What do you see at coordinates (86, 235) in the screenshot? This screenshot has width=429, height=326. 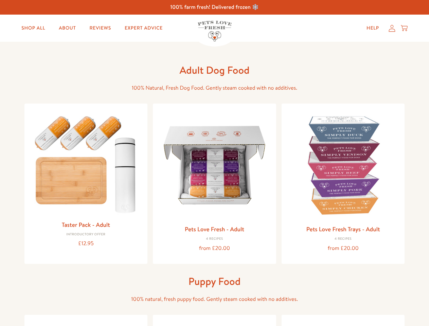 I see `div: Introductory Offer` at bounding box center [86, 235].